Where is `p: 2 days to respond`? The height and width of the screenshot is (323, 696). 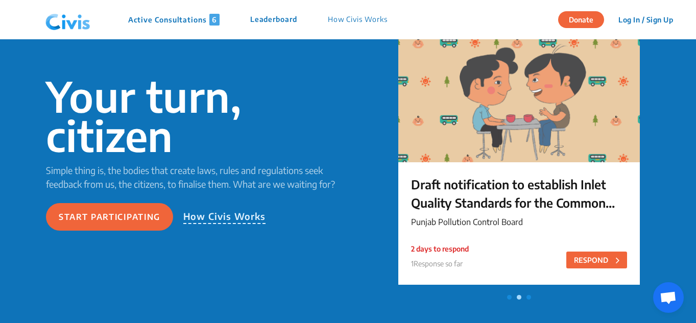
p: 2 days to respond is located at coordinates (440, 249).